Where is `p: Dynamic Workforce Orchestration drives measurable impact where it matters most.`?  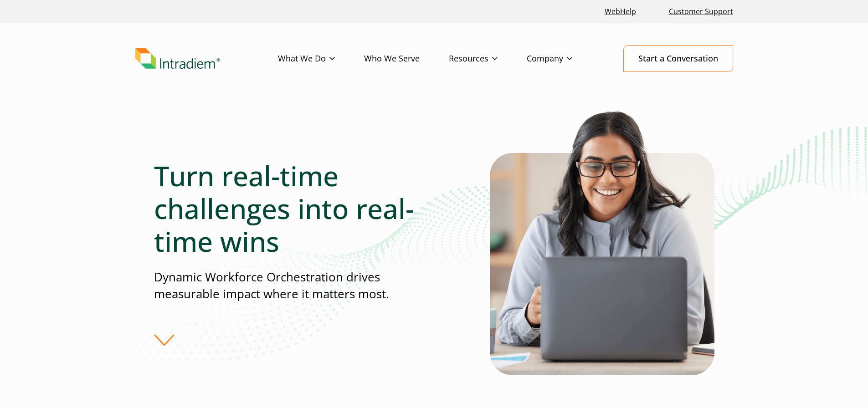
p: Dynamic Workforce Orchestration drives measurable impact where it matters most. is located at coordinates (294, 285).